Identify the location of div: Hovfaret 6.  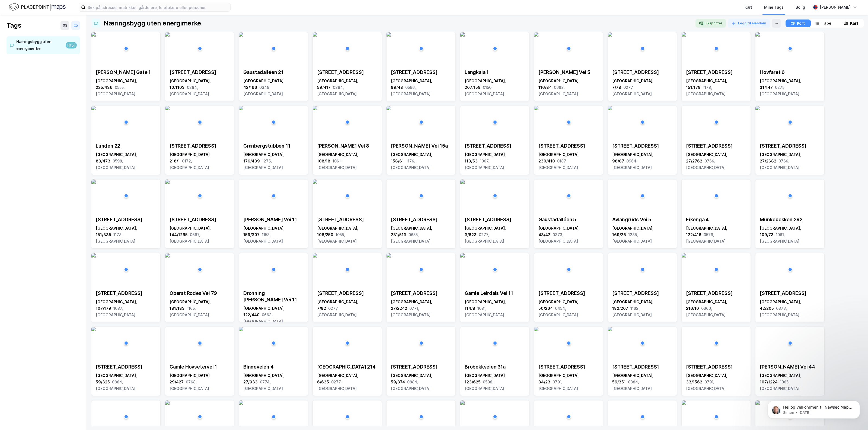
(790, 73).